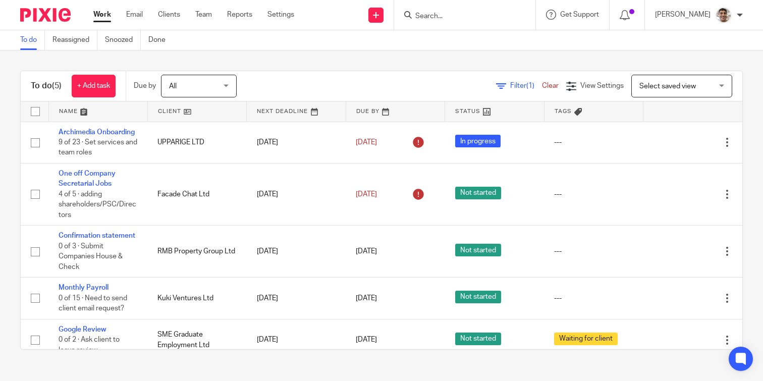 Image resolution: width=763 pixels, height=381 pixels. Describe the element at coordinates (98, 147) in the screenshot. I see `span: 9 of 23 · Set services and team roles` at that location.